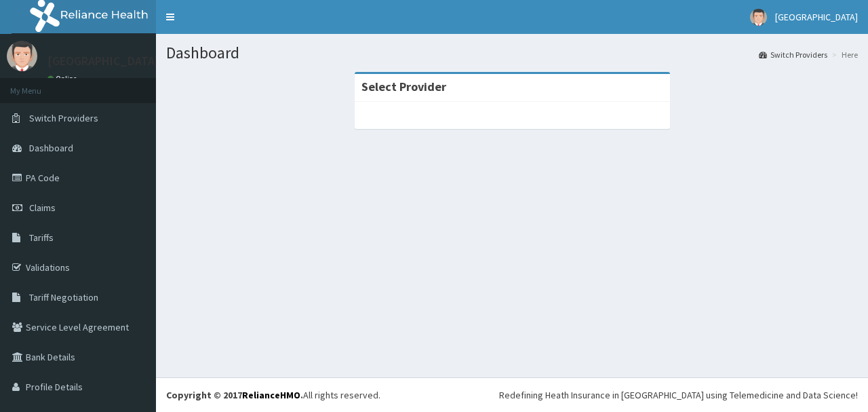 The image size is (868, 412). I want to click on a: Online, so click(63, 79).